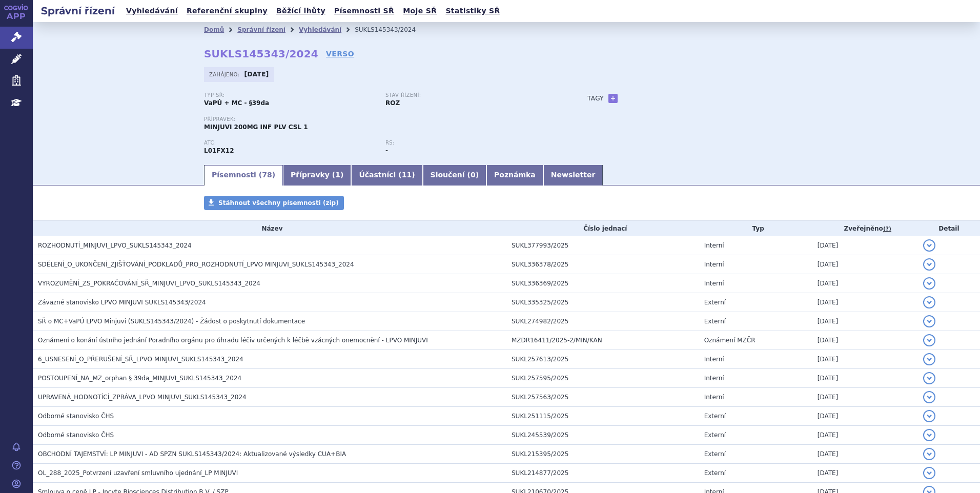 The width and height of the screenshot is (980, 493). I want to click on span: 1, so click(338, 175).